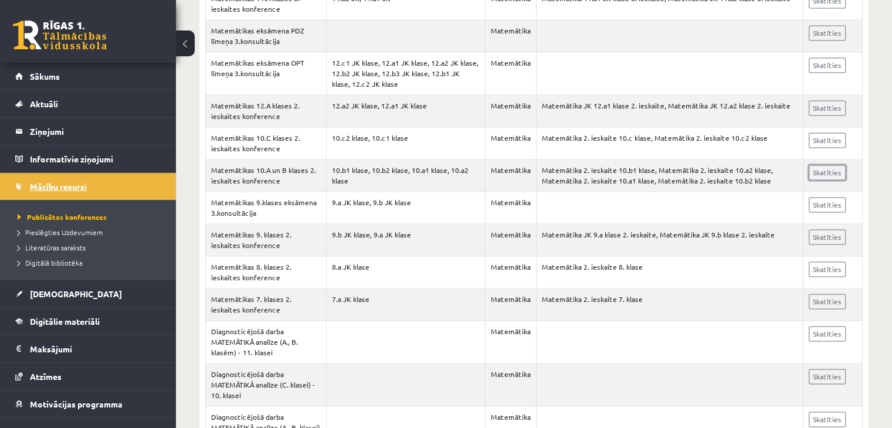 Image resolution: width=892 pixels, height=428 pixels. What do you see at coordinates (406, 208) in the screenshot?
I see `td: 9.a JK klase, 9.b JK klase` at bounding box center [406, 208].